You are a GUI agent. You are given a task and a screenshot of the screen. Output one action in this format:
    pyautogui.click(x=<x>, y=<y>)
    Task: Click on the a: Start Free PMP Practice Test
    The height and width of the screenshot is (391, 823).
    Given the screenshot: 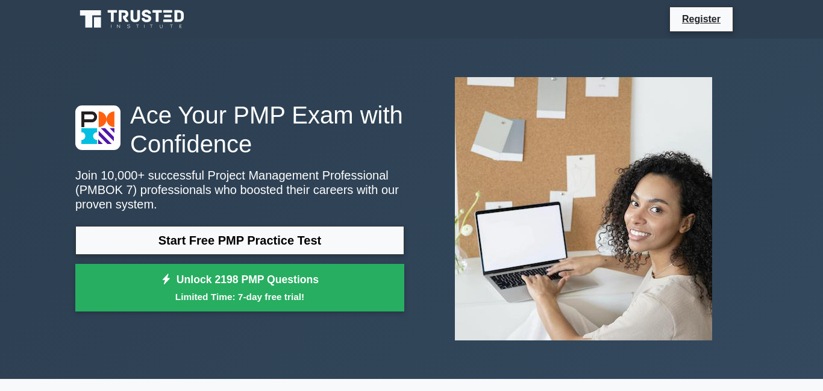 What is the action you would take?
    pyautogui.click(x=240, y=240)
    